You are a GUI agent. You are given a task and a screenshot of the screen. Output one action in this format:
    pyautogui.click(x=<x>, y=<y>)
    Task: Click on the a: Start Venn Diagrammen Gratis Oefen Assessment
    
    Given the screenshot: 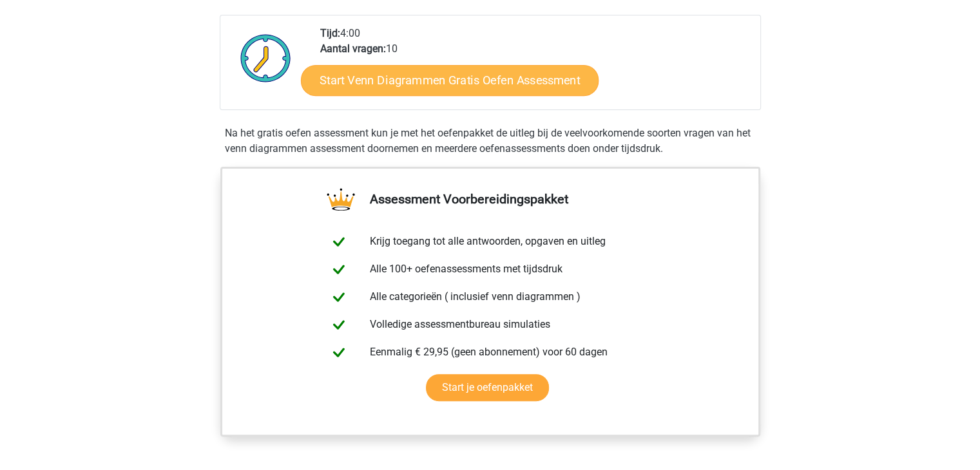 What is the action you would take?
    pyautogui.click(x=450, y=81)
    